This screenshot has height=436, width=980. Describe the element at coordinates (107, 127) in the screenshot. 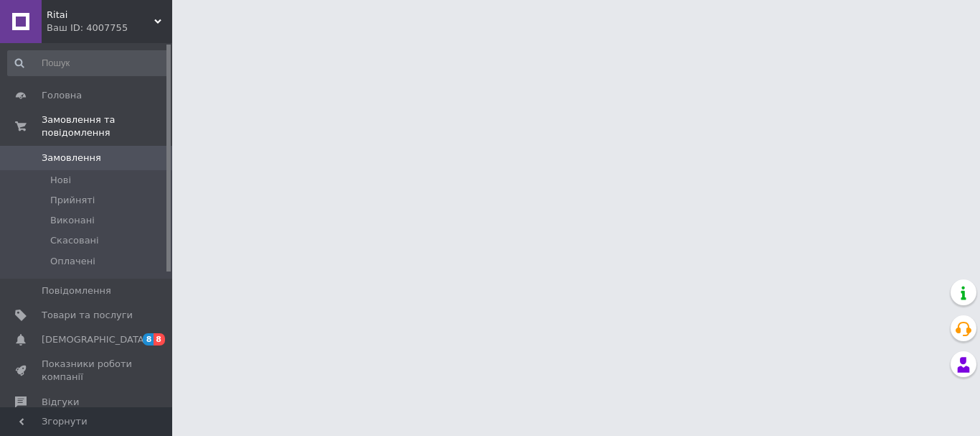

I see `span: Замовлення та повідомлення` at that location.